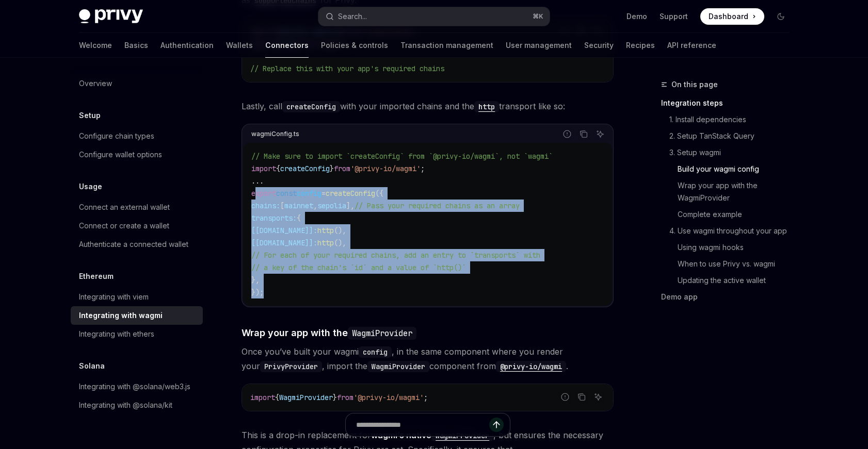 Image resolution: width=868 pixels, height=449 pixels. I want to click on span: // For each of your required chains, add an entry to `transports` with, so click(396, 255).